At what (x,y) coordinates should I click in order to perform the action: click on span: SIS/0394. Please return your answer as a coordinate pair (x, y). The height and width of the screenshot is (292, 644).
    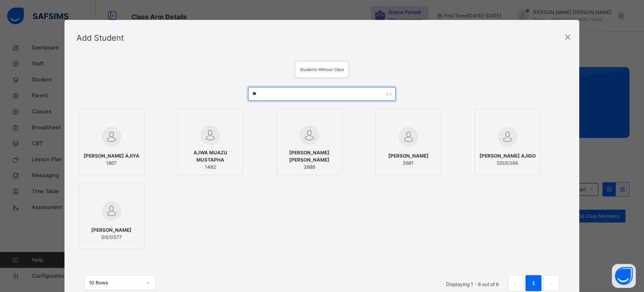
    Looking at the image, I should click on (507, 163).